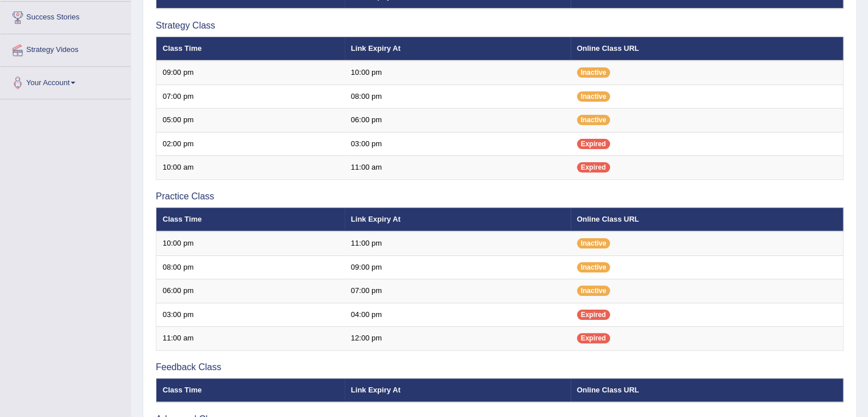  Describe the element at coordinates (458, 338) in the screenshot. I see `td: 12:00 pm` at that location.